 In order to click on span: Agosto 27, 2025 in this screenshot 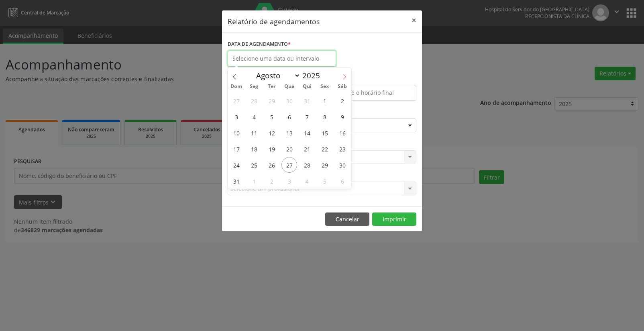, I will do `click(289, 165)`.